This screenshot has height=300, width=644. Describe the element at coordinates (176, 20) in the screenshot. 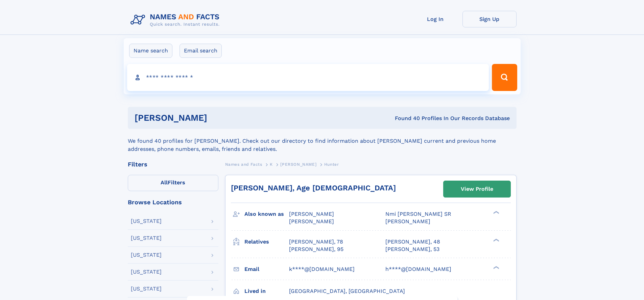

I see `img: Logo Names and Facts` at that location.